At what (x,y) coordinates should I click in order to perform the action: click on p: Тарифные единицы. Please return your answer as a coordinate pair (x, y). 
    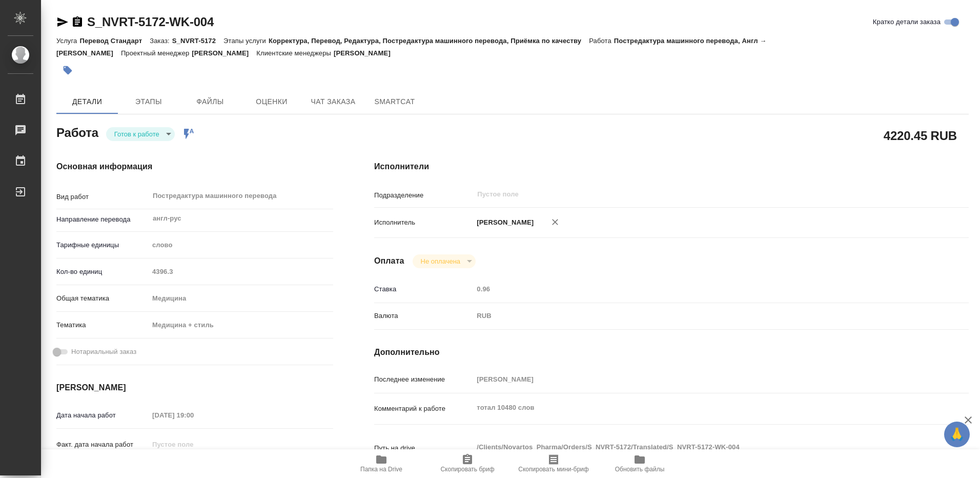
    Looking at the image, I should click on (102, 245).